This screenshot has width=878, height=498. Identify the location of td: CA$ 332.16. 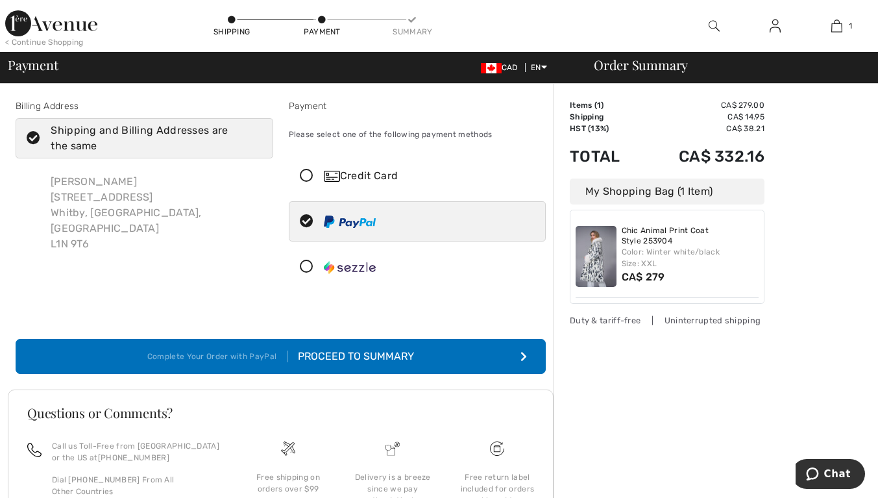
(703, 156).